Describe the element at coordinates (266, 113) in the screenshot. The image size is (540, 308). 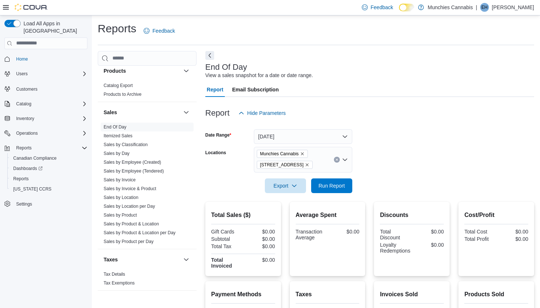
I see `span: Hide Parameters` at that location.